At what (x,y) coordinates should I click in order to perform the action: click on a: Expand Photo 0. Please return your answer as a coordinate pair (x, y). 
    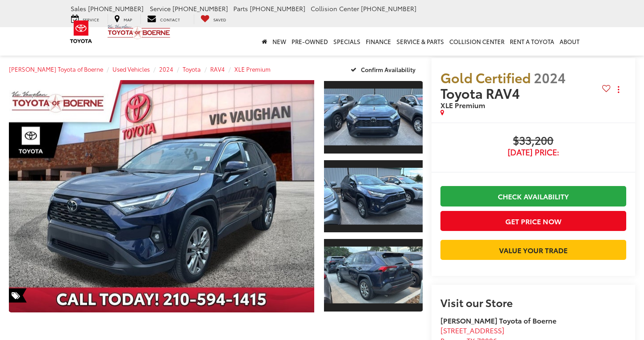
    Looking at the image, I should click on (162, 196).